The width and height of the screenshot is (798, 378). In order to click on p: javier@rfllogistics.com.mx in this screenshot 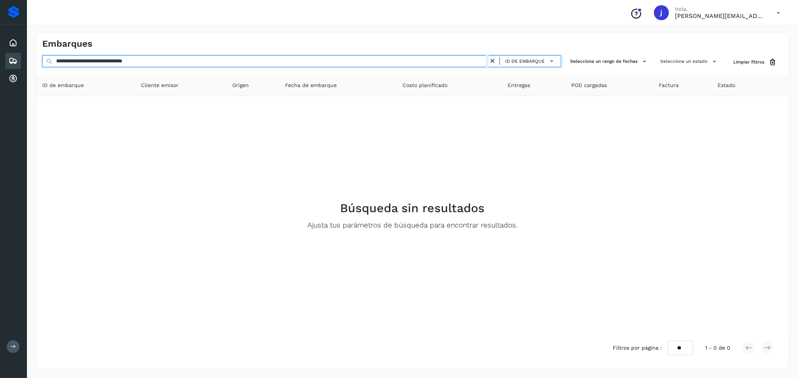, I will do `click(719, 16)`.